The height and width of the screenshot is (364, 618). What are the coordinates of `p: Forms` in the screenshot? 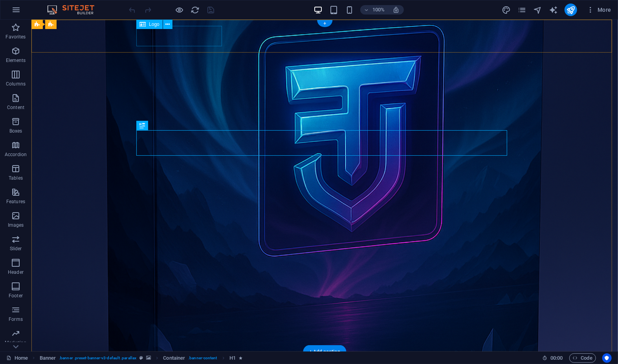 It's located at (16, 319).